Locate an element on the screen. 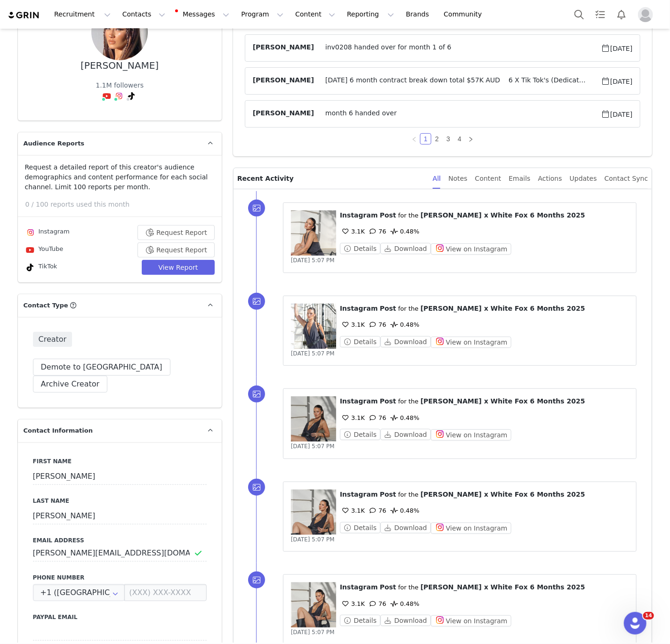 The height and width of the screenshot is (644, 670). a: Brands is located at coordinates (419, 14).